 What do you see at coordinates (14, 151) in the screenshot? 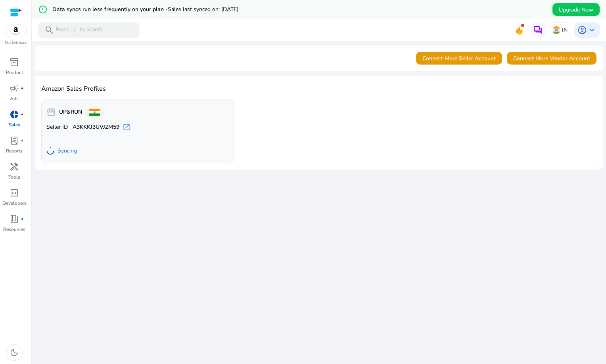
I see `p: Reports` at bounding box center [14, 151].